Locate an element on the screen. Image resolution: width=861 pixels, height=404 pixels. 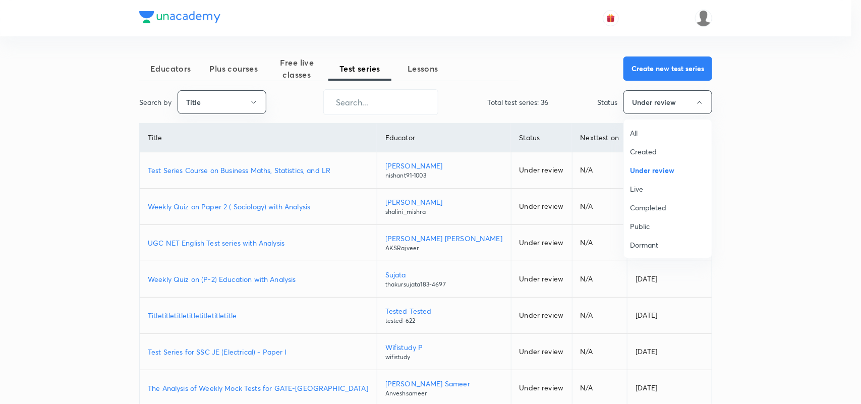
span: Created is located at coordinates (668, 151).